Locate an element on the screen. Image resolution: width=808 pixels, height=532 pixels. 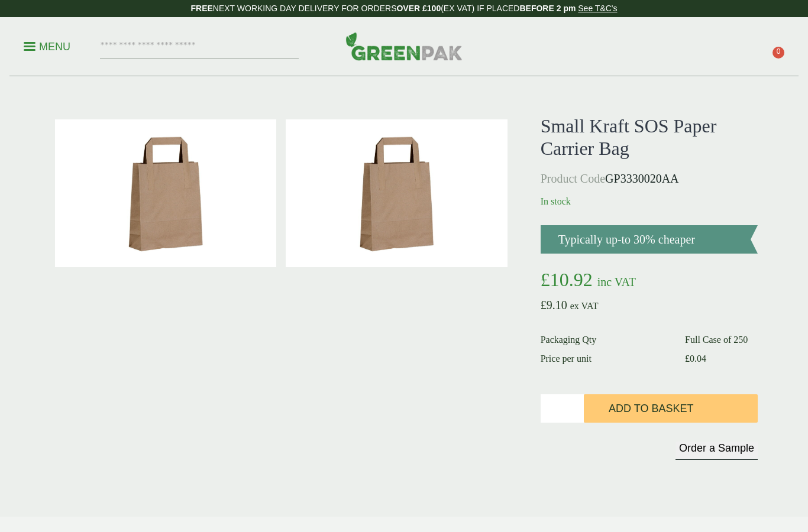
img: GreenPak Supplies is located at coordinates (404, 46).